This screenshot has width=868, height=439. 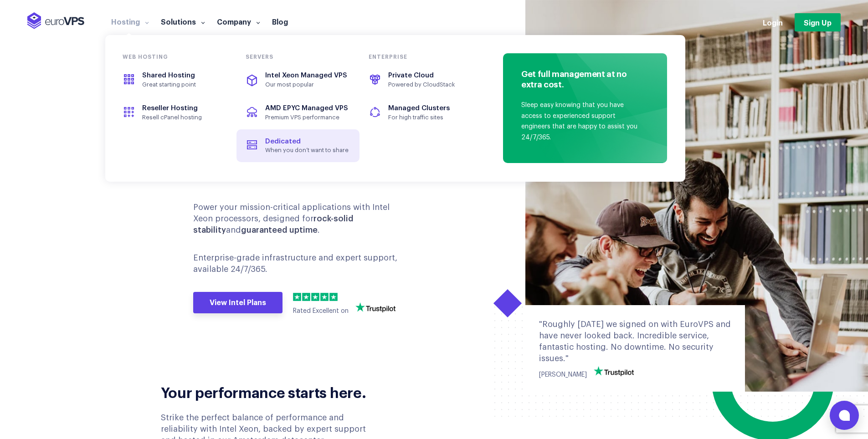 What do you see at coordinates (184, 85) in the screenshot?
I see `span: Great starting point` at bounding box center [184, 85].